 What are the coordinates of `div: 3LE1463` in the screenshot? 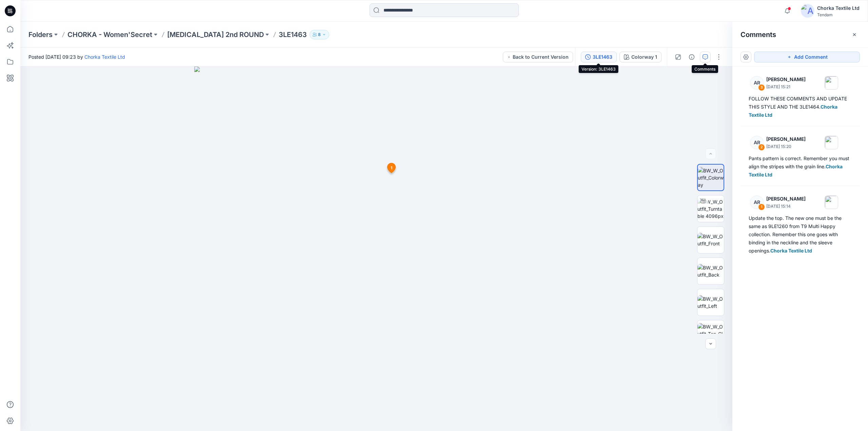 It's located at (603, 57).